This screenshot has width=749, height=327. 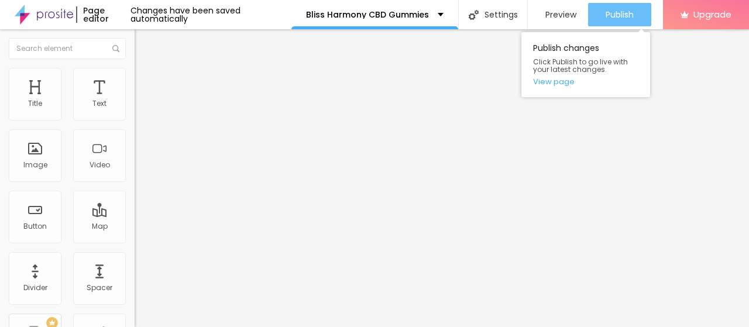 What do you see at coordinates (561, 15) in the screenshot?
I see `span: Preview` at bounding box center [561, 15].